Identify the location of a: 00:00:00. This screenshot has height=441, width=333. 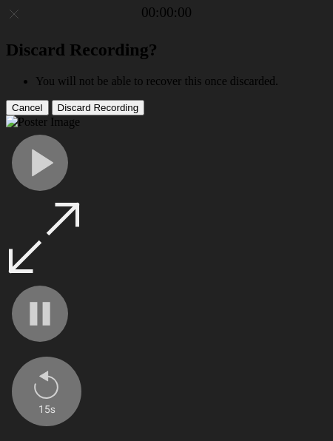
(166, 13).